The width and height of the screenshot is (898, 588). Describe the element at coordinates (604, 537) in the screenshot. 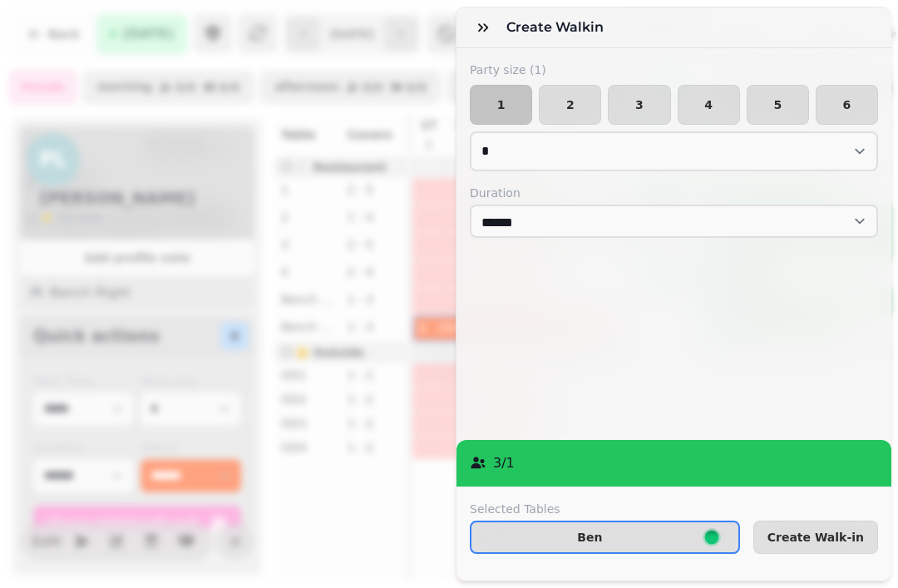

I see `button: Ben` at that location.